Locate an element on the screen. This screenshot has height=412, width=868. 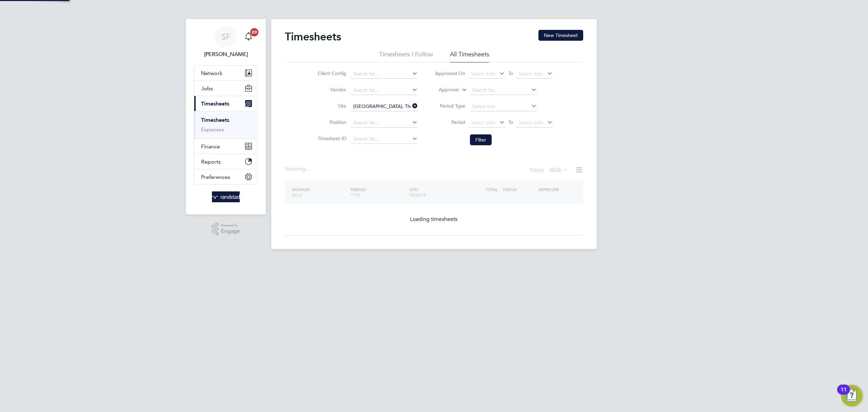
button: New Timesheet is located at coordinates (561, 35).